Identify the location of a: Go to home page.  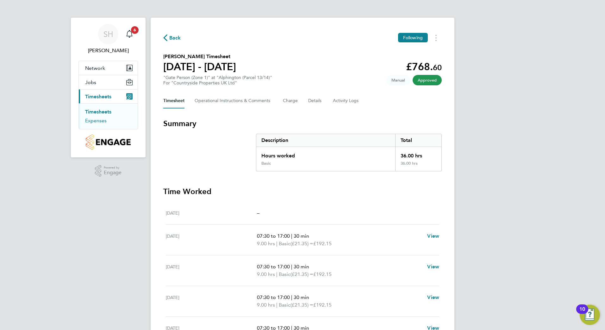
(108, 142).